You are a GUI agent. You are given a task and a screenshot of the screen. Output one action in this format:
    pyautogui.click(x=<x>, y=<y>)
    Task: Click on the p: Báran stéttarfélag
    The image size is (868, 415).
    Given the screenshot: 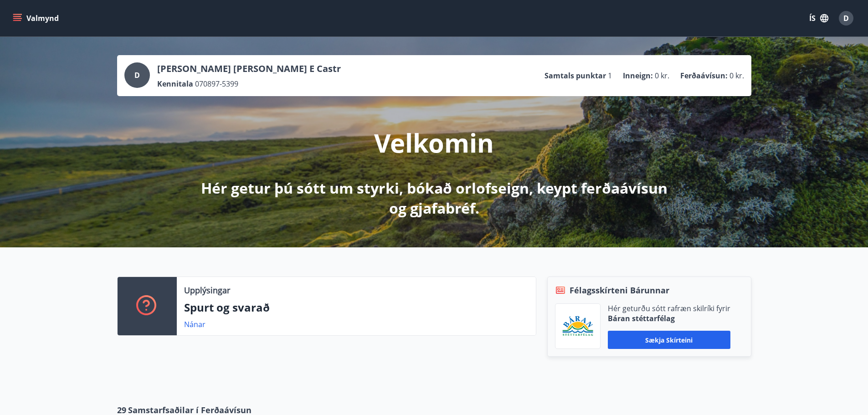 What is the action you would take?
    pyautogui.click(x=669, y=319)
    